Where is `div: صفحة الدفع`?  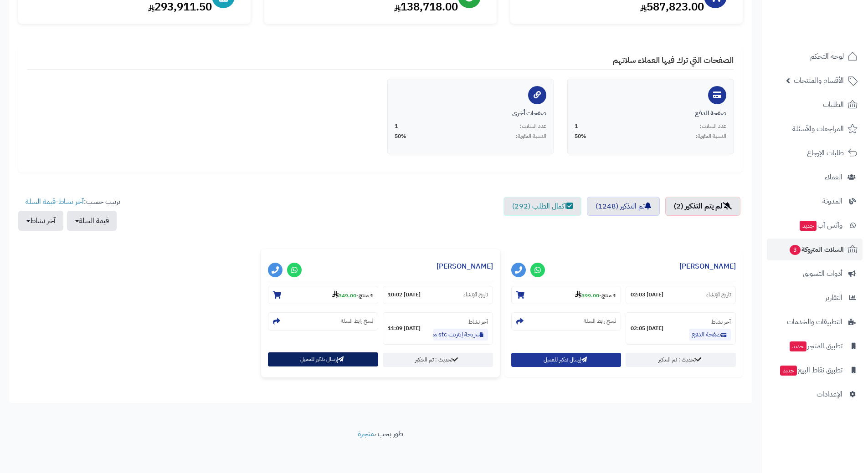 div: صفحة الدفع is located at coordinates (650, 114).